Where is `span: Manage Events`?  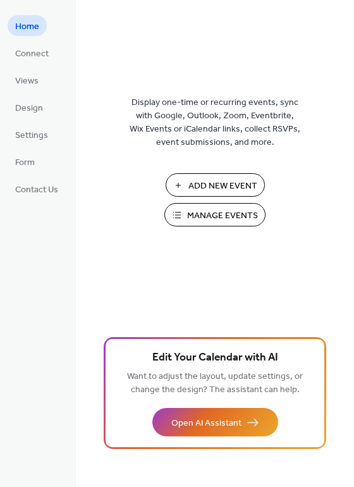
span: Manage Events is located at coordinates (223, 216).